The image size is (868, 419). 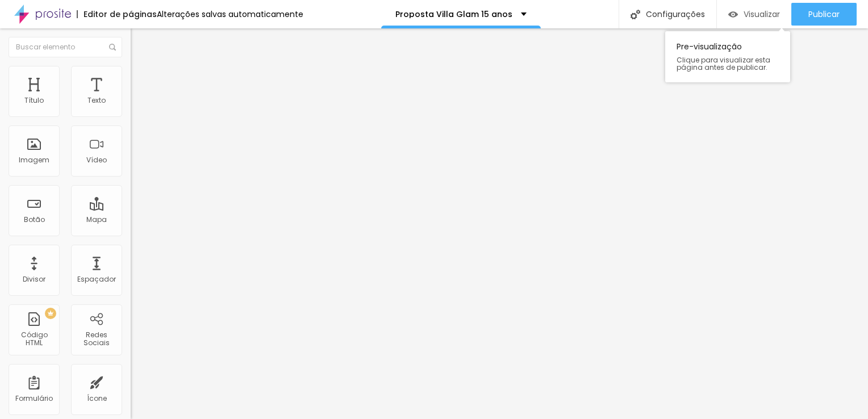 What do you see at coordinates (97, 160) in the screenshot?
I see `div: Vídeo` at bounding box center [97, 160].